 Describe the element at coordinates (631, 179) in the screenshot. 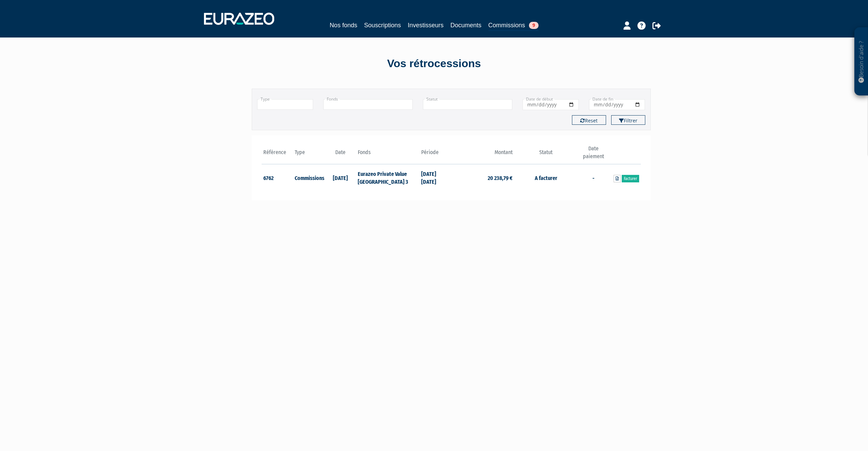

I see `a: Facturer` at that location.